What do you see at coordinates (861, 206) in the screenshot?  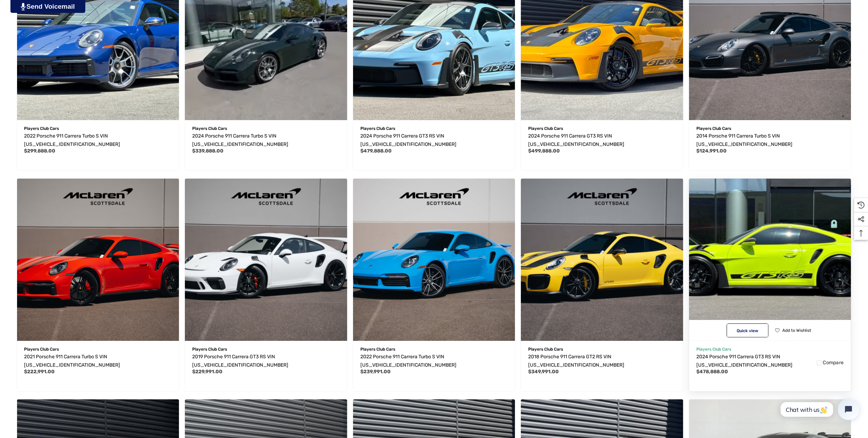 I see `svg: Recently Viewed` at bounding box center [861, 206].